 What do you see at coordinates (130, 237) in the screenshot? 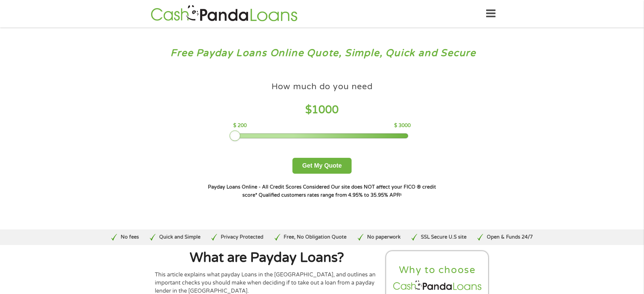
I see `p: No fees` at bounding box center [130, 237].